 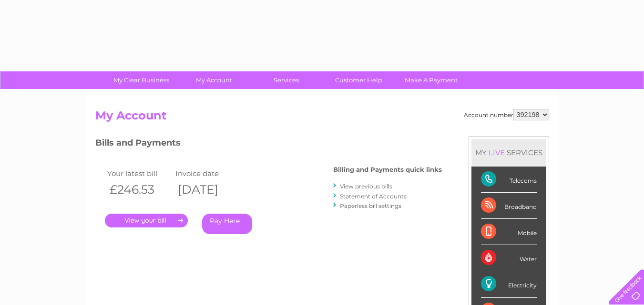 What do you see at coordinates (366, 186) in the screenshot?
I see `a: View previous bills` at bounding box center [366, 186].